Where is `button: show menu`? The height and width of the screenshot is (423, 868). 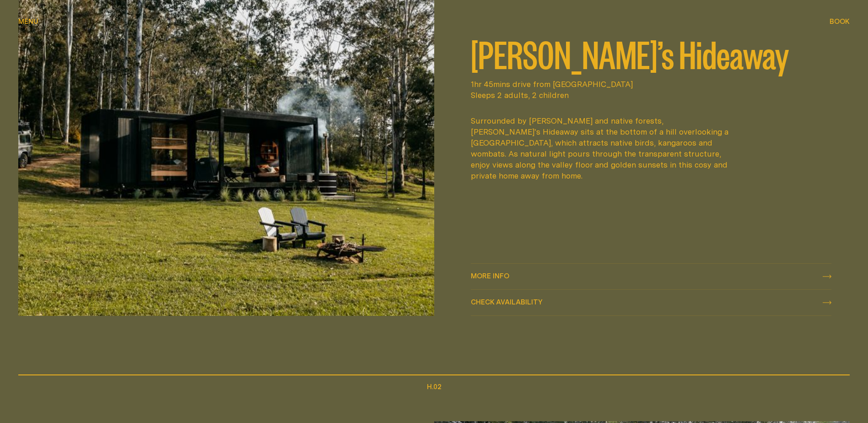 button: show menu is located at coordinates (28, 22).